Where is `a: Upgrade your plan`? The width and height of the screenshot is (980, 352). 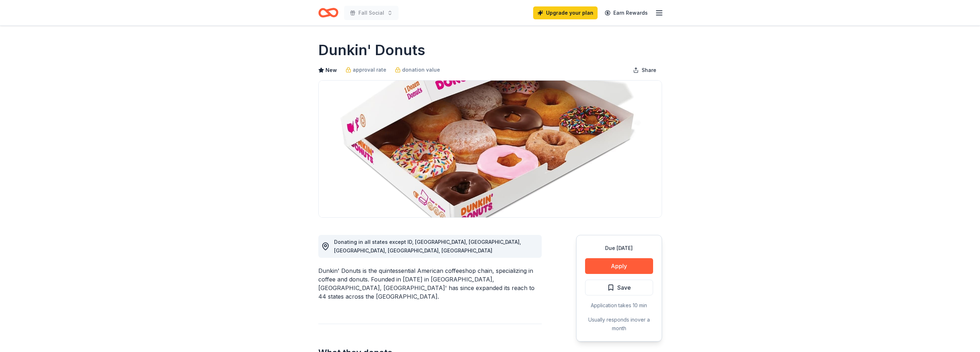
a: Upgrade your plan is located at coordinates (565, 13).